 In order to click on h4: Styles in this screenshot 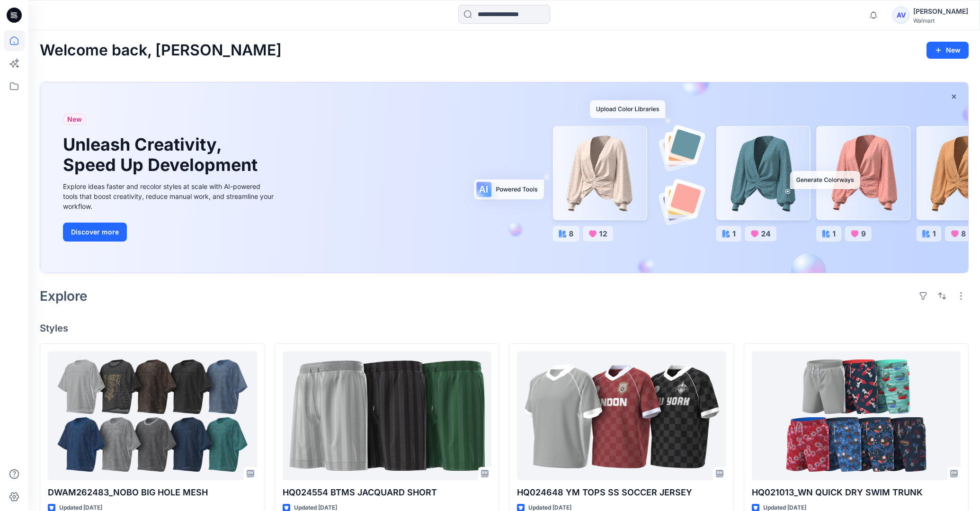, I will do `click(504, 328)`.